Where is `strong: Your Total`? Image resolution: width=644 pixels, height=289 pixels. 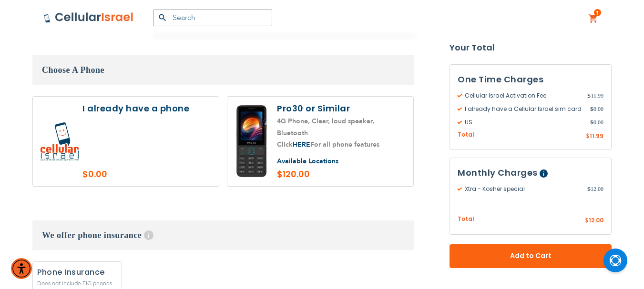
strong: Your Total is located at coordinates (531, 48).